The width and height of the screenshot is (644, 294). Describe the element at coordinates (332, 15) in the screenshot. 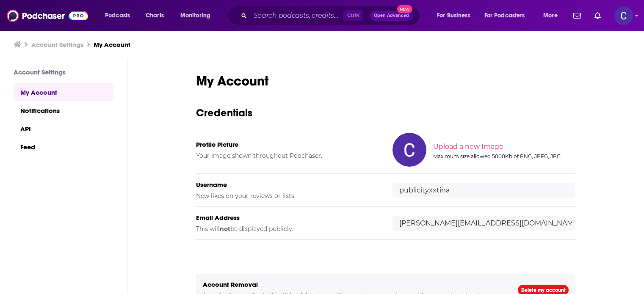

I see `div: Search podcasts, credits, & more...` at that location.